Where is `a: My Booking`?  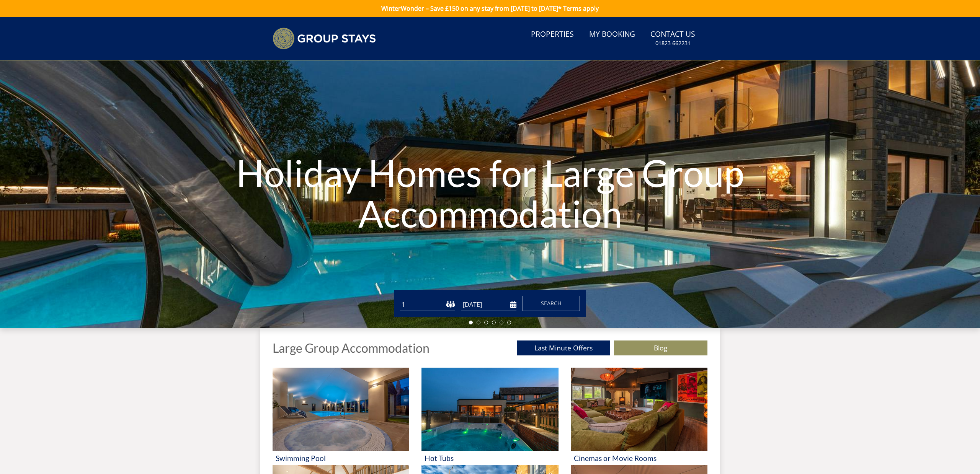 a: My Booking is located at coordinates (612, 34).